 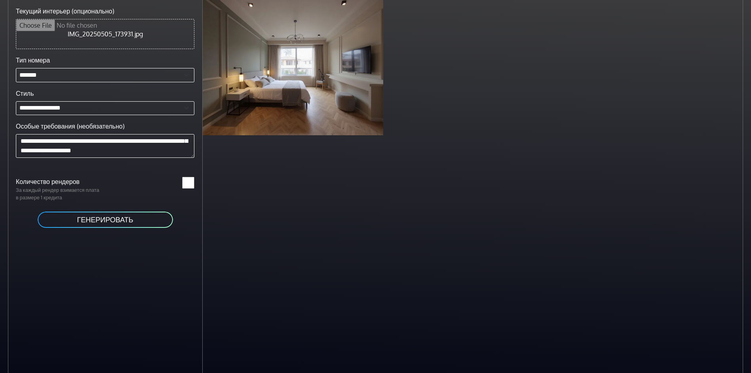 I want to click on ya-tr-span: Текущий интерьер (опционально), so click(x=65, y=11).